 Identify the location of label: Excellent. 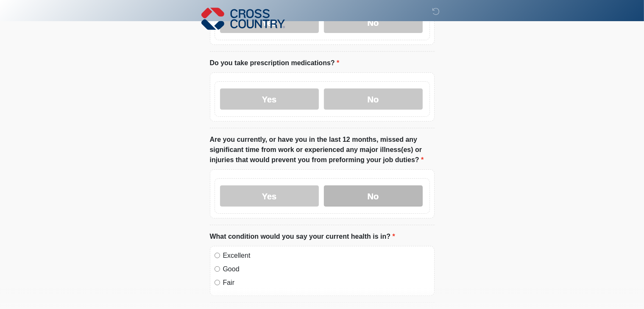
(327, 256).